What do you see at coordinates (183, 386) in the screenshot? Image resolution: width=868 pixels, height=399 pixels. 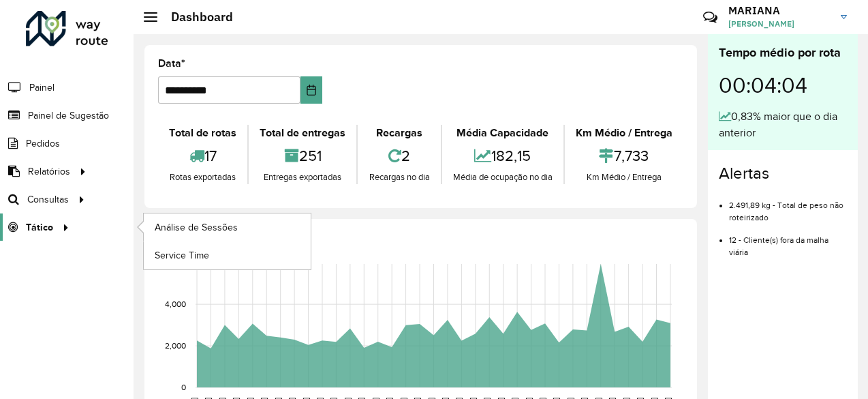 I see `text: 0` at bounding box center [183, 386].